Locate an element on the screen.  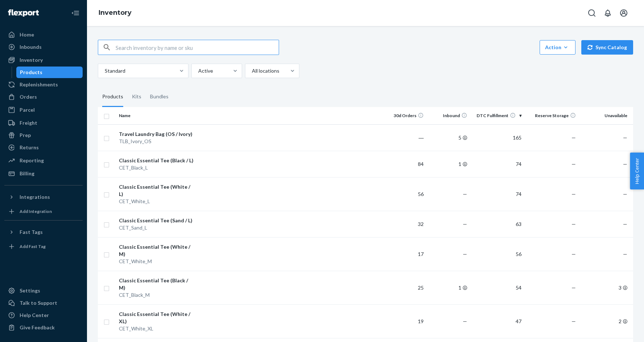
a: Add Fast Tag is located at coordinates (43, 247).